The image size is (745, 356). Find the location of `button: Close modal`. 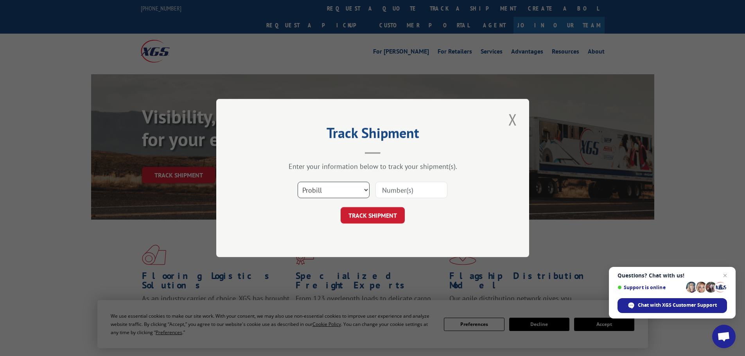

button: Close modal is located at coordinates (513, 119).